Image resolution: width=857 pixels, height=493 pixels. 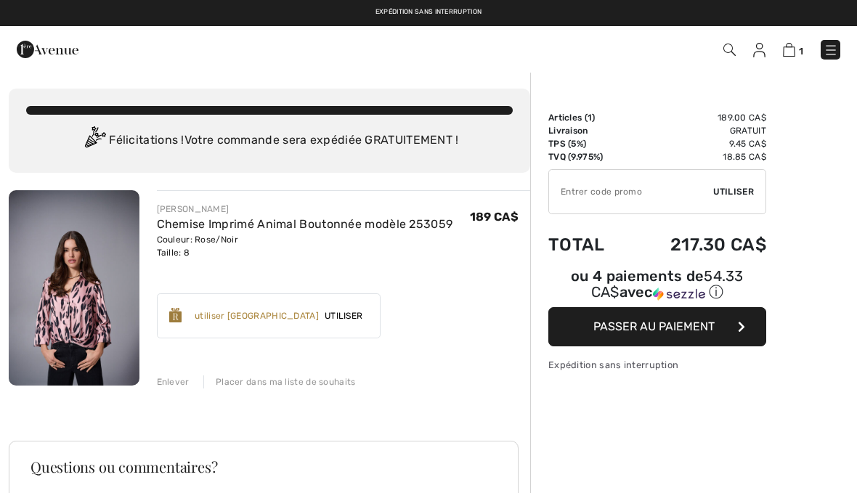 I want to click on img: Chemise Imprimé Animal Boutonnée modèle 253059, so click(x=74, y=287).